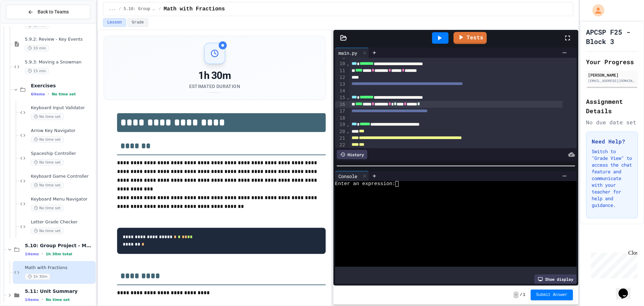  Describe the element at coordinates (62, 199) in the screenshot. I see `span: Keyboard Menu Navigator` at that location.